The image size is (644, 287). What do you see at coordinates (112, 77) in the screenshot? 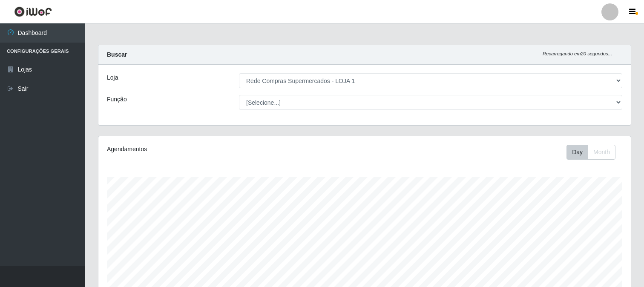
I see `label: Loja` at bounding box center [112, 77].